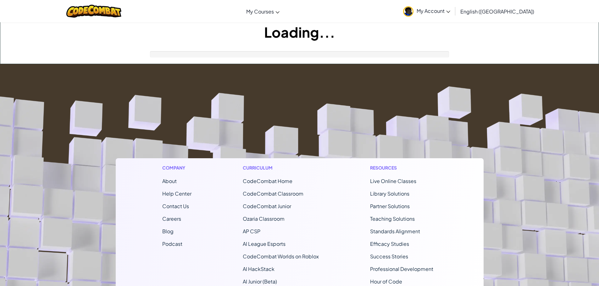  I want to click on span: Contact Us, so click(175, 206).